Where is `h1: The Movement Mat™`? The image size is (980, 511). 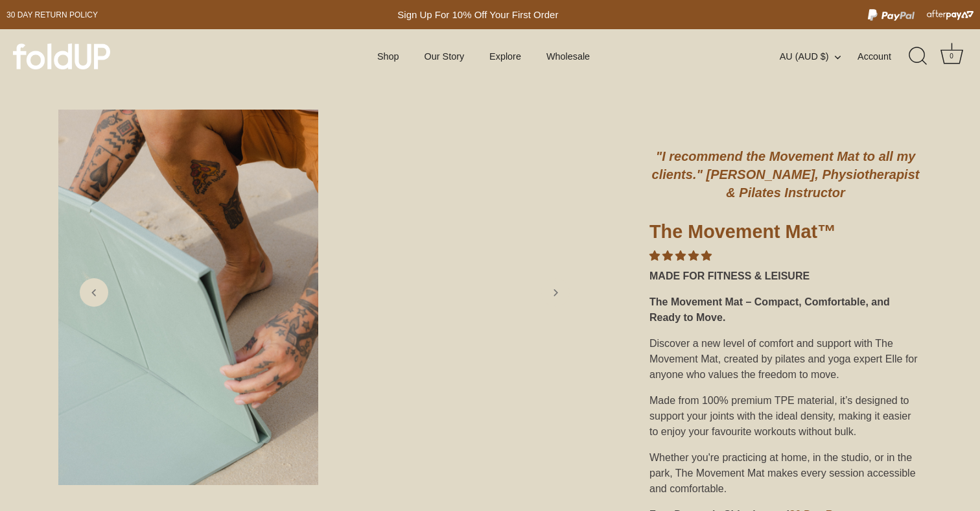 h1: The Movement Mat™ is located at coordinates (785, 234).